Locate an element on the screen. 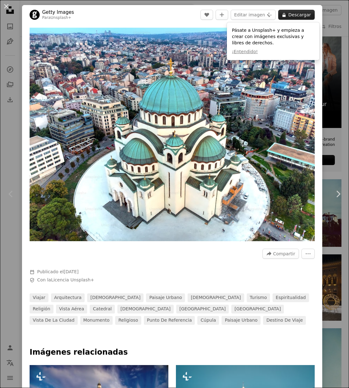 This screenshot has height=388, width=349. div: Para is located at coordinates (58, 18).